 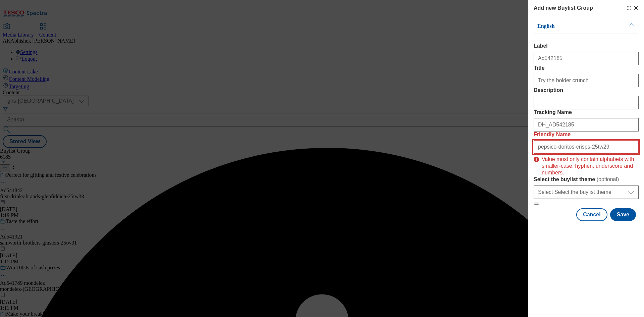 I want to click on p: English, so click(x=573, y=26).